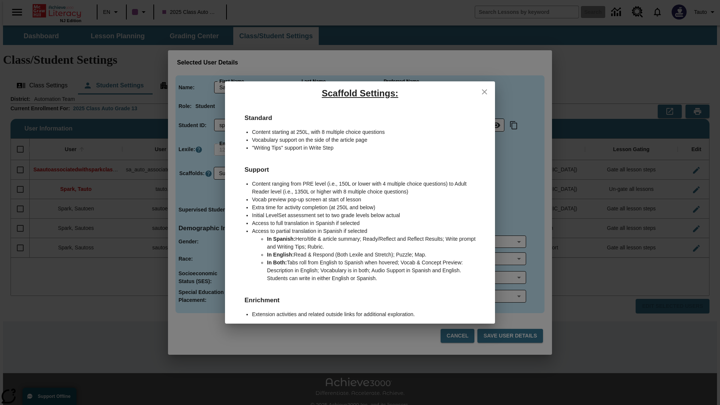  Describe the element at coordinates (375, 255) in the screenshot. I see `li: Read & Respond (Both Lexile and Stretch); Puzzle; Map.` at that location.